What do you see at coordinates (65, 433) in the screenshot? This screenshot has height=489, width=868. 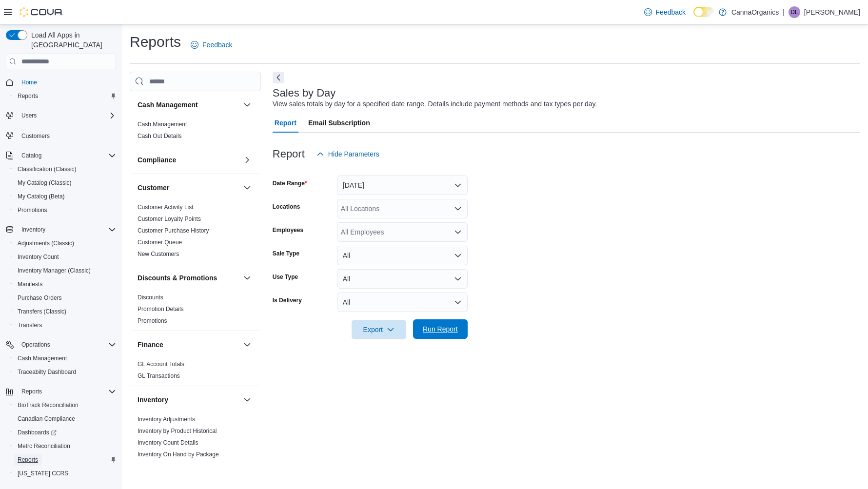 I see `a: Dashboards` at bounding box center [65, 433].